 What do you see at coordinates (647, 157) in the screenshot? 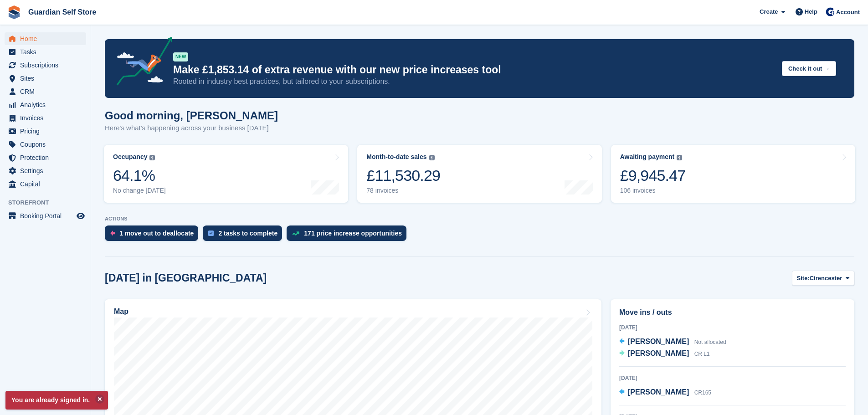
I see `div: Awaiting payment` at bounding box center [647, 157].